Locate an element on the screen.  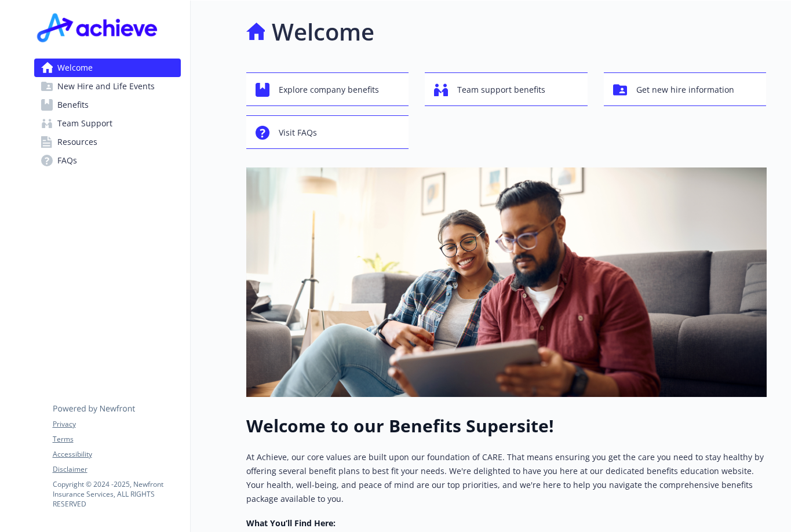
a: Benefits is located at coordinates (107, 105).